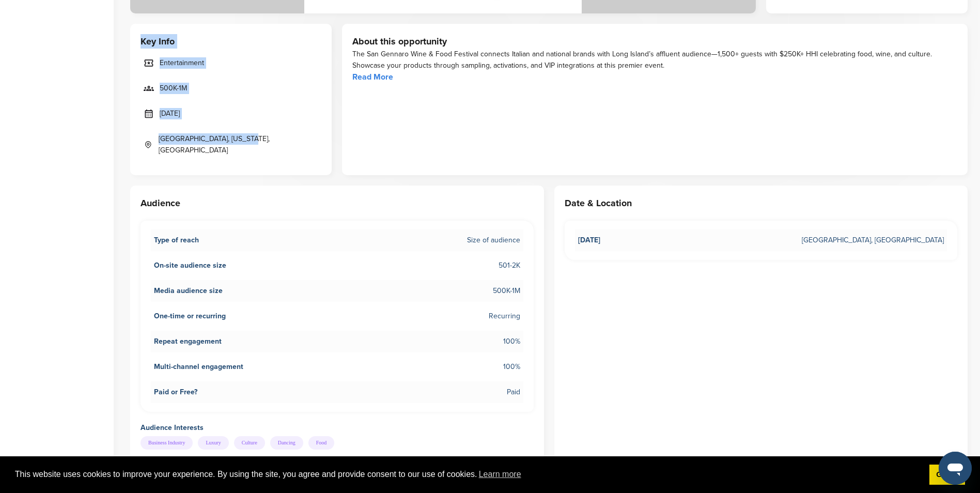 The height and width of the screenshot is (493, 980). What do you see at coordinates (175, 392) in the screenshot?
I see `span: Paid or Free?` at bounding box center [175, 392].